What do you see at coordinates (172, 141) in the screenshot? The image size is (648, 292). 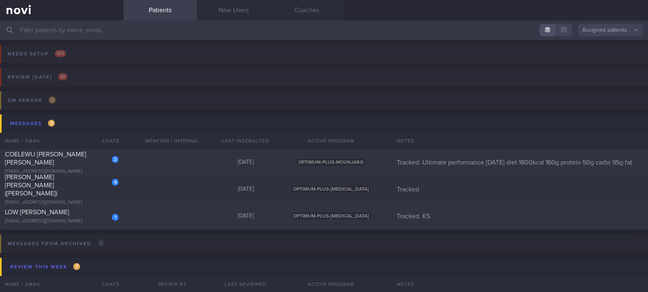 I see `div: Mention / Internal` at bounding box center [172, 141].